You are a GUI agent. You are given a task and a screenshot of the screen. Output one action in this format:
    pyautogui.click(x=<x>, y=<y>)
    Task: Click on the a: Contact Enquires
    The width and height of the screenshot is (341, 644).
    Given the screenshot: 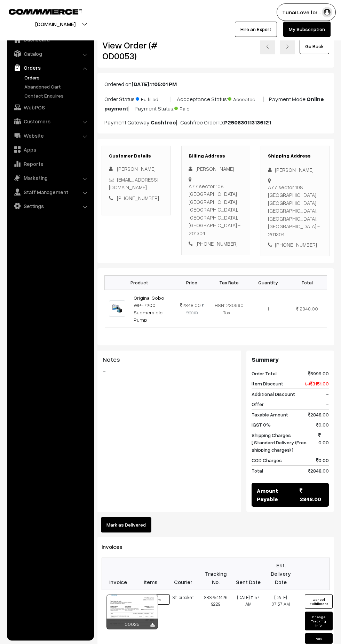 What is the action you would take?
    pyautogui.click(x=57, y=95)
    